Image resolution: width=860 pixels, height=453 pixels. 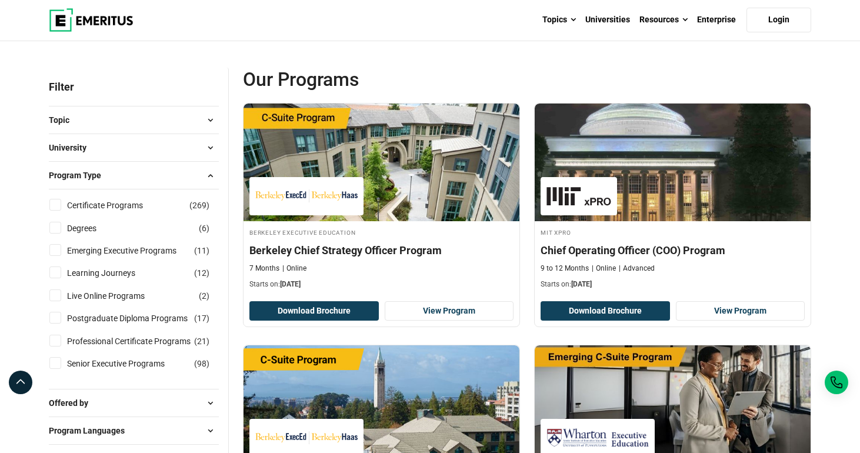 I want to click on img: MIT xPRO, so click(x=579, y=196).